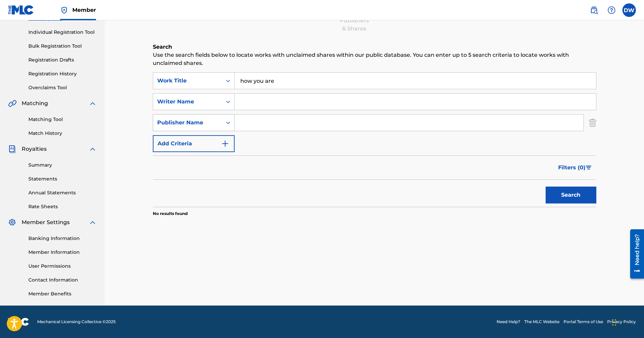 The width and height of the screenshot is (644, 338). Describe the element at coordinates (21, 10) in the screenshot. I see `img: MLC Logo` at that location.